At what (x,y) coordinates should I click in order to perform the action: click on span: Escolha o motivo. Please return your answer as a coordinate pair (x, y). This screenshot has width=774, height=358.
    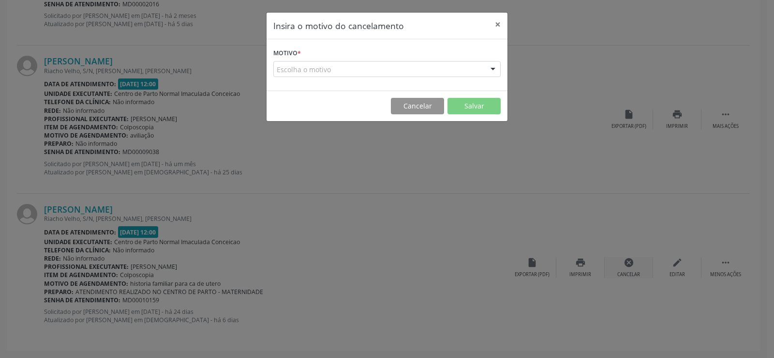
    Looking at the image, I should click on (304, 69).